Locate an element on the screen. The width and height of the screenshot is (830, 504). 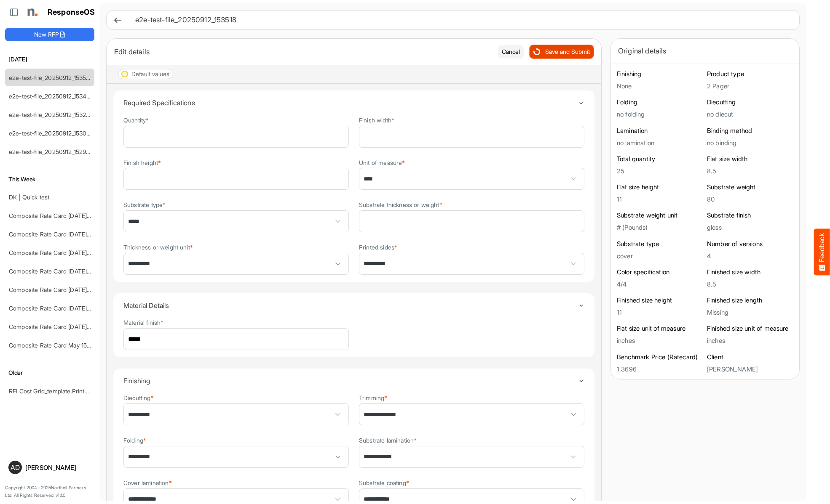
h5: gloss is located at coordinates (750, 228).